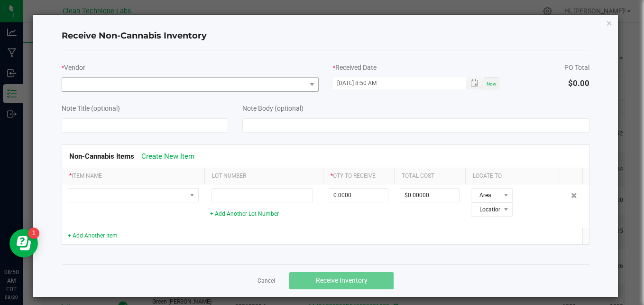  What do you see at coordinates (577, 67) in the screenshot?
I see `div: PO Total` at bounding box center [577, 67].